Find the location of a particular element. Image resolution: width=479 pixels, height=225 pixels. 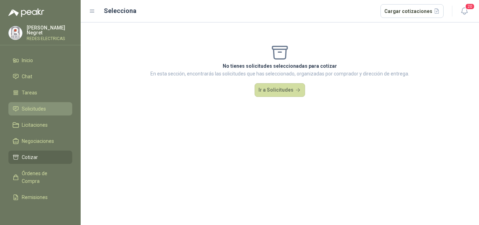

span: Tareas is located at coordinates (29, 93).